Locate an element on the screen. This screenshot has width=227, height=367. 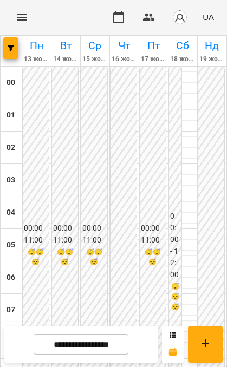
h6: Пт is located at coordinates (153, 45).